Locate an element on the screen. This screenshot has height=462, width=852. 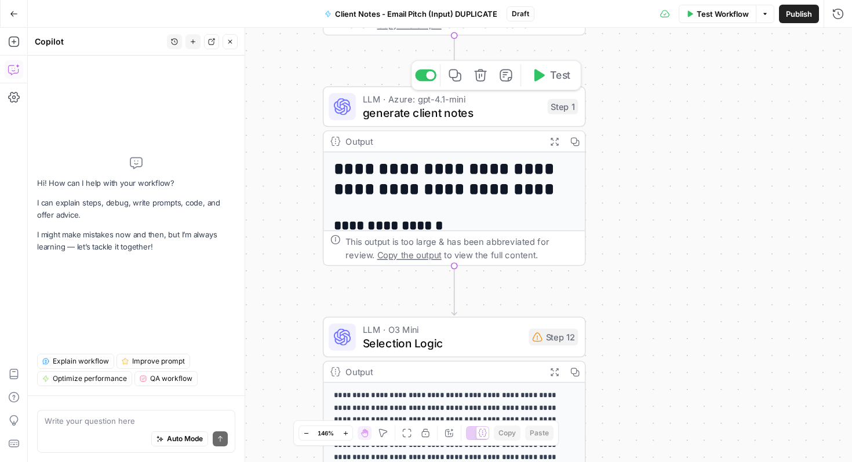
button: Auto Mode is located at coordinates (180, 439).